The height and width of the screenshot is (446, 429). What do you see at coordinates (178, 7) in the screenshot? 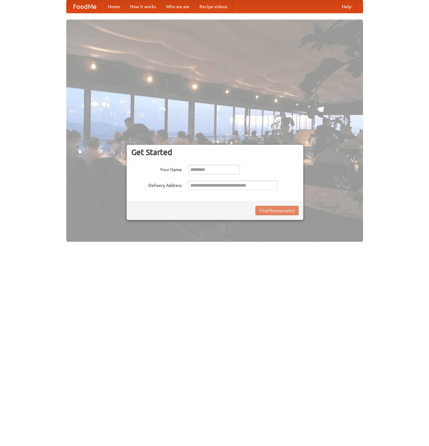
I see `a: Who we are` at bounding box center [178, 7].